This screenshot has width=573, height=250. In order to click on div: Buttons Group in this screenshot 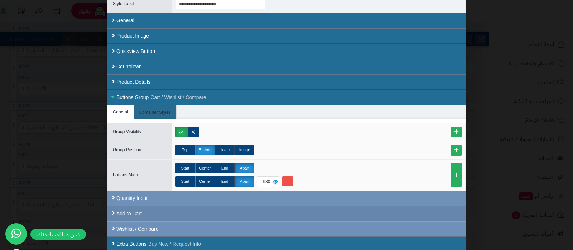, I will do `click(287, 97)`.